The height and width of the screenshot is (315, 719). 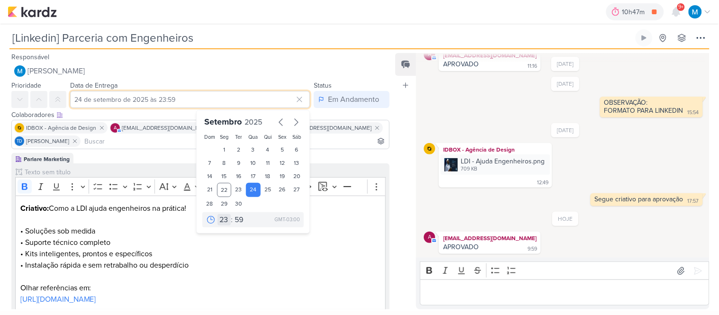 I want to click on span: 9+, so click(x=681, y=7).